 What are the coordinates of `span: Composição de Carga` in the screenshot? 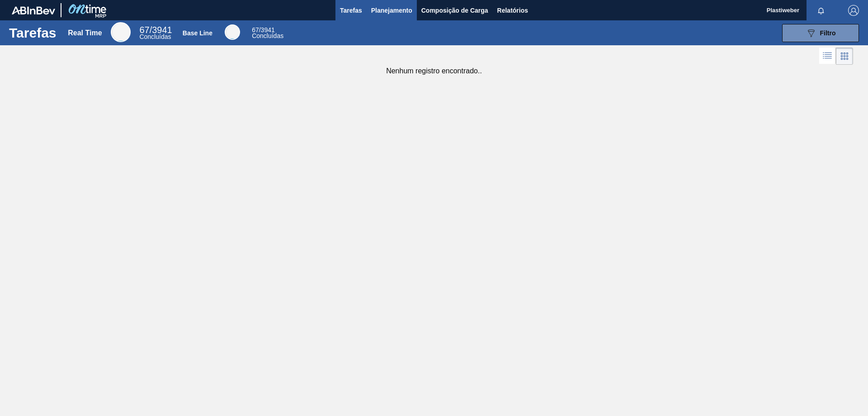 It's located at (455, 11).